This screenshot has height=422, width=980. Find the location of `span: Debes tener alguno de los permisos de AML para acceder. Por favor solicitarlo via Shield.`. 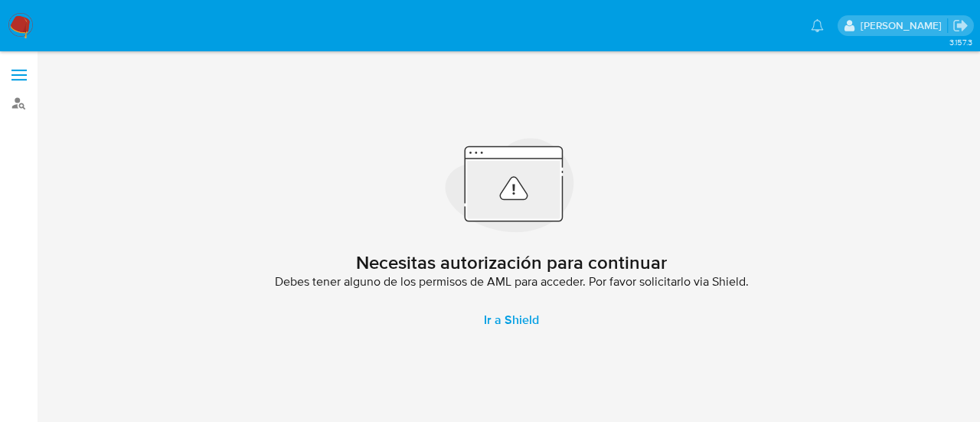

span: Debes tener alguno de los permisos de AML para acceder. Por favor solicitarlo via Shield. is located at coordinates (512, 282).